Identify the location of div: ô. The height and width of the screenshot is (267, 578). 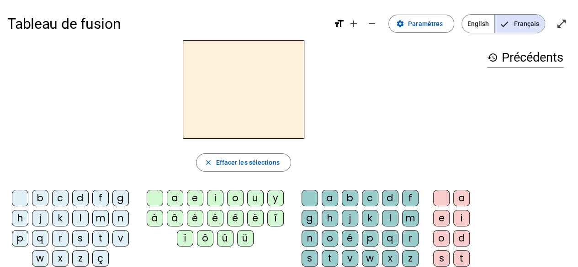
(205, 239).